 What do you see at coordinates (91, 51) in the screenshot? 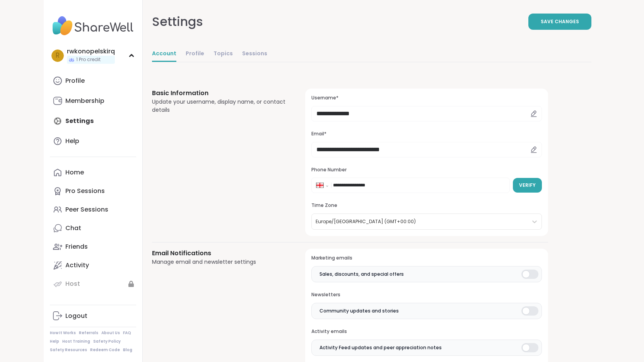
I see `div: rwkonopelskirq` at bounding box center [91, 51].